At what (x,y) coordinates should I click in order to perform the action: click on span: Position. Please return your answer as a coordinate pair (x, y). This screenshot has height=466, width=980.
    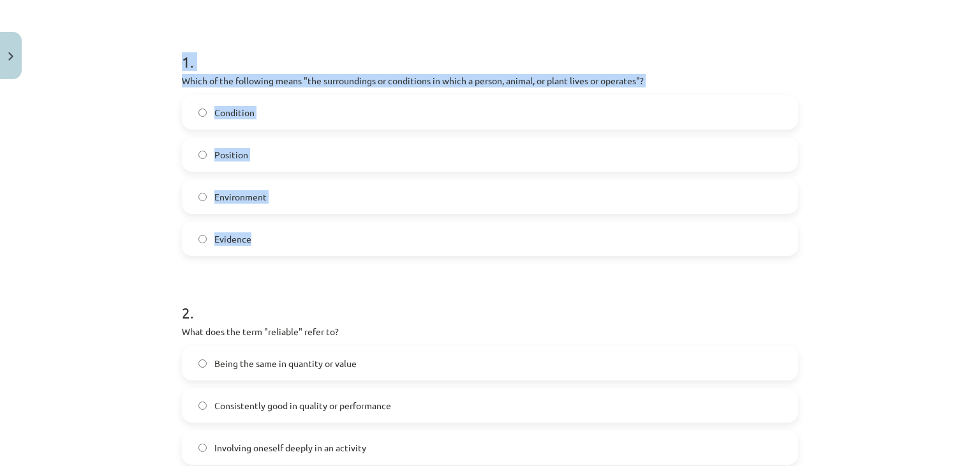
    Looking at the image, I should click on (231, 154).